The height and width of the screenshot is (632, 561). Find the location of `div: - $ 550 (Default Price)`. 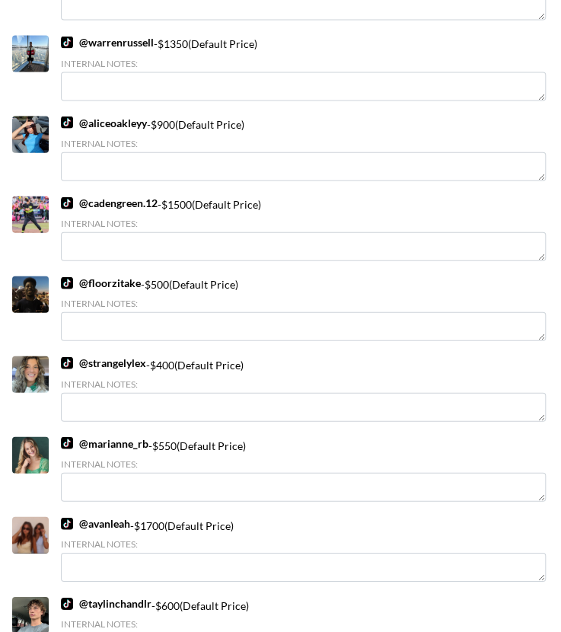

div: - $ 550 (Default Price) is located at coordinates (303, 469).